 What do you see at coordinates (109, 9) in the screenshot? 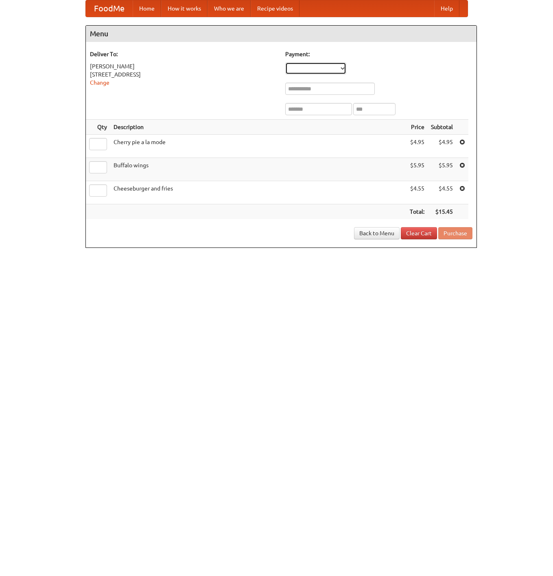
I see `a: FoodMe` at bounding box center [109, 9].